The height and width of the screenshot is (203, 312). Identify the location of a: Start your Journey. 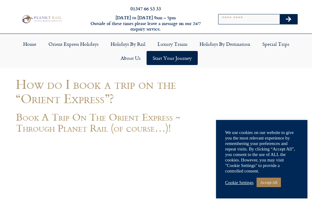
(172, 58).